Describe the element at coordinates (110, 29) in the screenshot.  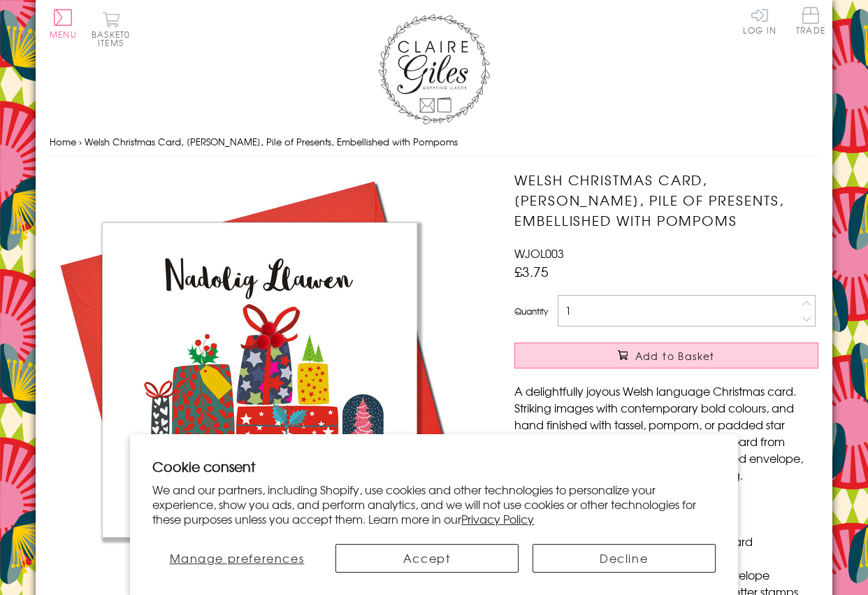
I see `button: Basket0 items` at that location.